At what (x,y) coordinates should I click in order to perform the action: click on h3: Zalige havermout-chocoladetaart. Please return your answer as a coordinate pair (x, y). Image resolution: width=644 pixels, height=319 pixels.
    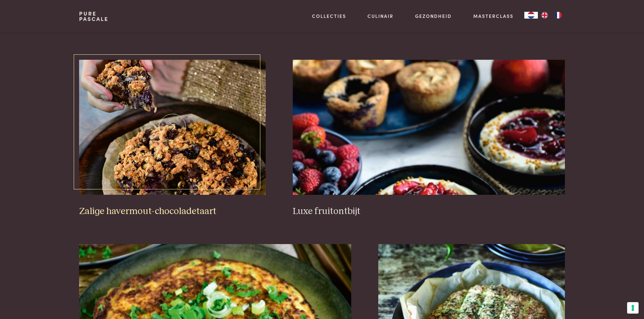
    Looking at the image, I should click on (172, 211).